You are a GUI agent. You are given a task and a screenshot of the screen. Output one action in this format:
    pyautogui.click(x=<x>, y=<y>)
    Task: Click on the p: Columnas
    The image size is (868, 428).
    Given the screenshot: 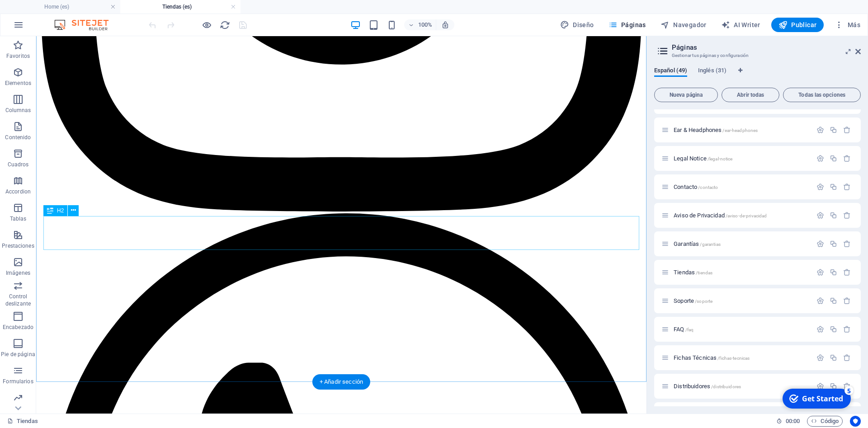 What is the action you would take?
    pyautogui.click(x=18, y=111)
    